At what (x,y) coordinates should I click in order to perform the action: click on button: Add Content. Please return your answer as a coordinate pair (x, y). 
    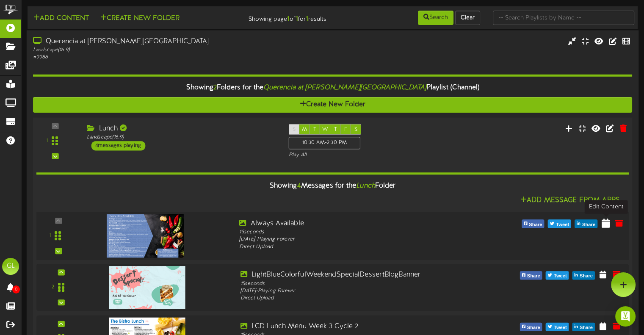
    Looking at the image, I should click on (61, 18).